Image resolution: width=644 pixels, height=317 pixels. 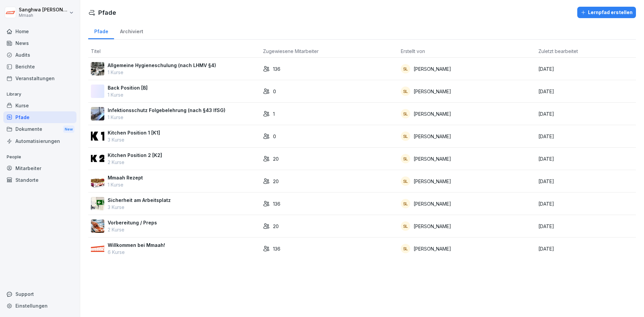 What do you see at coordinates (161, 65) in the screenshot?
I see `p: Allgemeine Hygieneschulung (nach LHMV §4)` at bounding box center [161, 65].